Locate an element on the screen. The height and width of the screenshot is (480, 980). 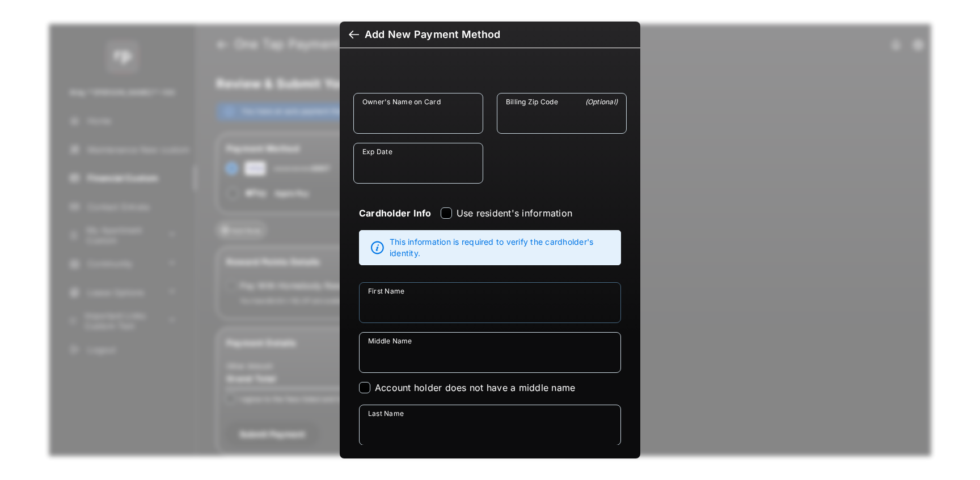
div: Add New Payment Method is located at coordinates (432, 35).